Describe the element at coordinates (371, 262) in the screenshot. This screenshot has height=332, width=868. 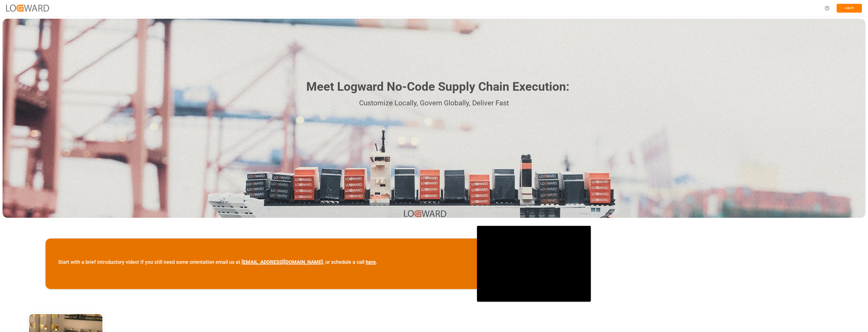
I see `a: here` at that location.